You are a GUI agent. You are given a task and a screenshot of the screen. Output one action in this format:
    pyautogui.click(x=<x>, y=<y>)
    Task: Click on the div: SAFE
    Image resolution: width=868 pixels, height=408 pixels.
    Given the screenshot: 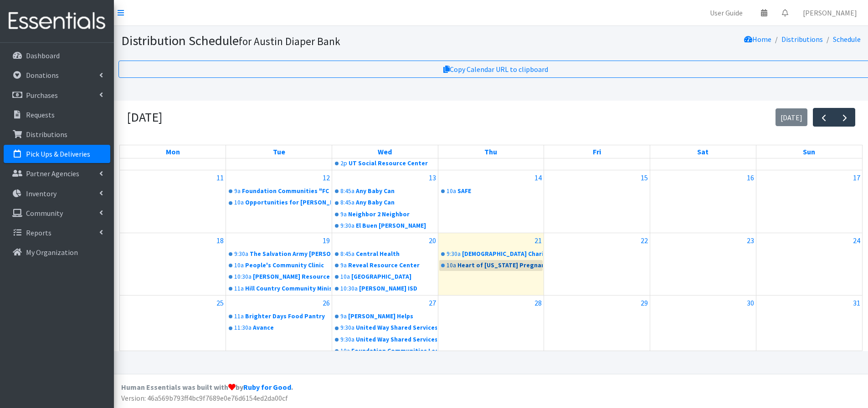 What is the action you would take?
    pyautogui.click(x=500, y=191)
    